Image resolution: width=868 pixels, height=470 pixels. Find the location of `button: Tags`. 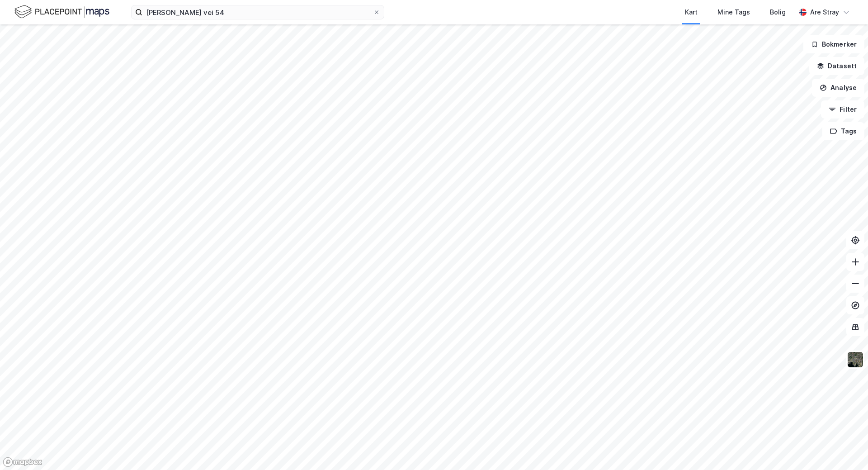

button: Tags is located at coordinates (843, 131).